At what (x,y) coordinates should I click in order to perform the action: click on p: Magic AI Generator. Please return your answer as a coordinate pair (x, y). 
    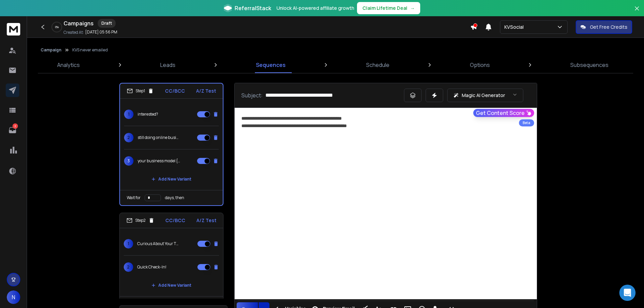
    Looking at the image, I should click on (483, 95).